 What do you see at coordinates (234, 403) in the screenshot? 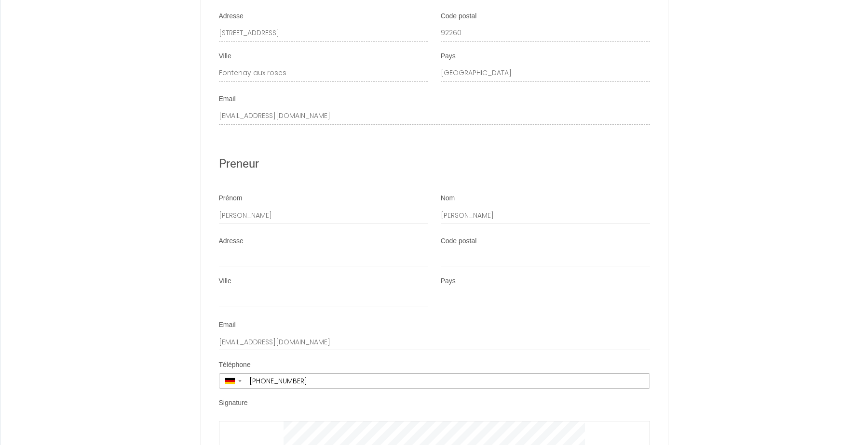
I see `label: Signature` at bounding box center [234, 403].